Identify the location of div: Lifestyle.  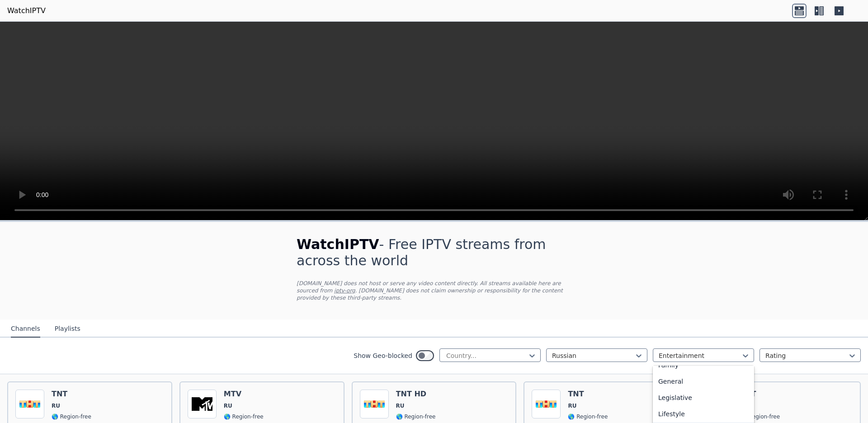
(703, 414).